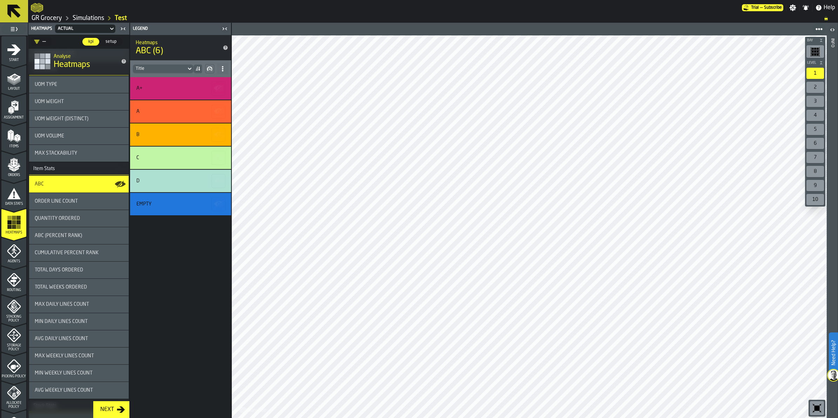  Describe the element at coordinates (14, 223) in the screenshot. I see `li: menu Heatmaps` at that location.